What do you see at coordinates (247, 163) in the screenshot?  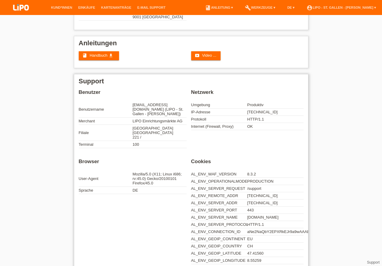 I see `h2: Cookies` at bounding box center [247, 163].